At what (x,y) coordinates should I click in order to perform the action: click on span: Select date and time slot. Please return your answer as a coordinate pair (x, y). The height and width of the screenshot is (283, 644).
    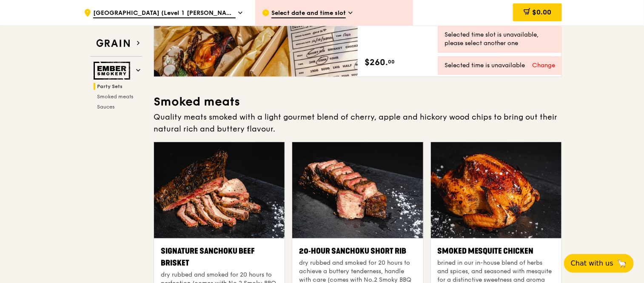
    Looking at the image, I should click on (308, 13).